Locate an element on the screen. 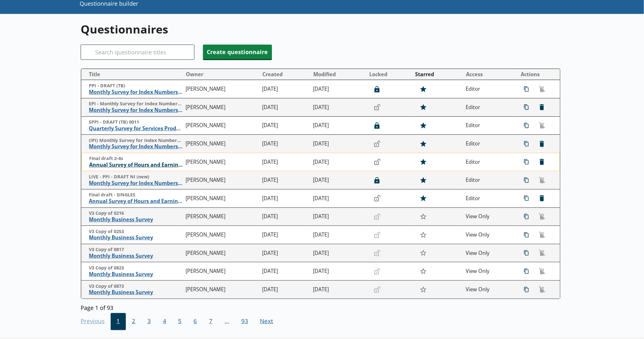  button: Modified is located at coordinates (339, 75).